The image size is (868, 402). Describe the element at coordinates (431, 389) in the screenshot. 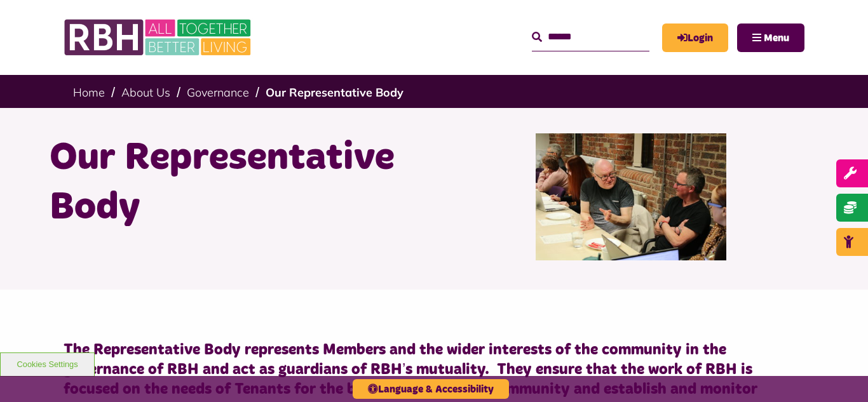

I see `button: Language & Accessibility` at that location.